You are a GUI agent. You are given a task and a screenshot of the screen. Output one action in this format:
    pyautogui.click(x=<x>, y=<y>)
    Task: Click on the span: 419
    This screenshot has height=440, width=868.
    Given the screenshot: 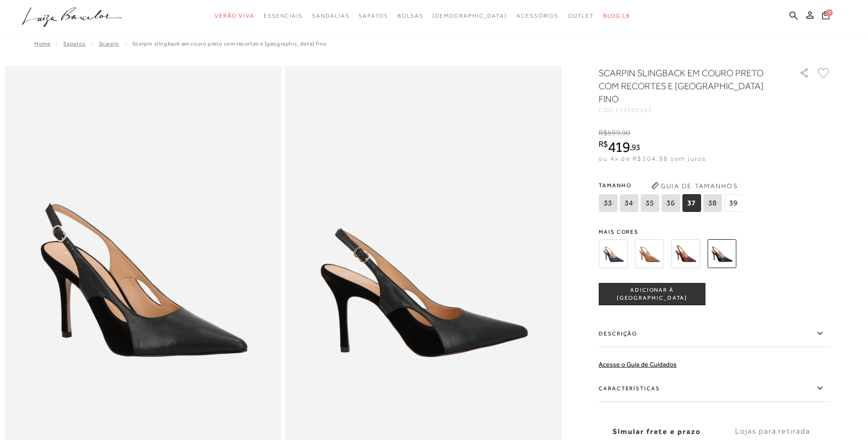 What is the action you would take?
    pyautogui.click(x=619, y=147)
    